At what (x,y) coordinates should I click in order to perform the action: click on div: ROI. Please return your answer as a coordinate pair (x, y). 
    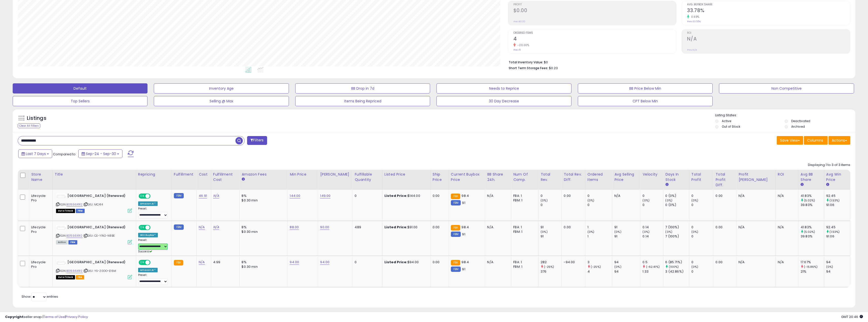
    Looking at the image, I should click on (787, 175).